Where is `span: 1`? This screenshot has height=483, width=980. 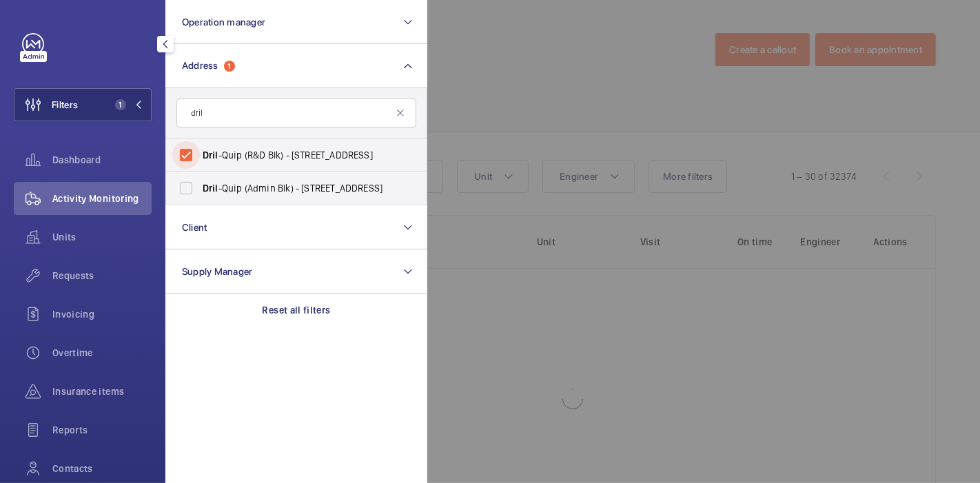
span: 1 is located at coordinates (121, 105).